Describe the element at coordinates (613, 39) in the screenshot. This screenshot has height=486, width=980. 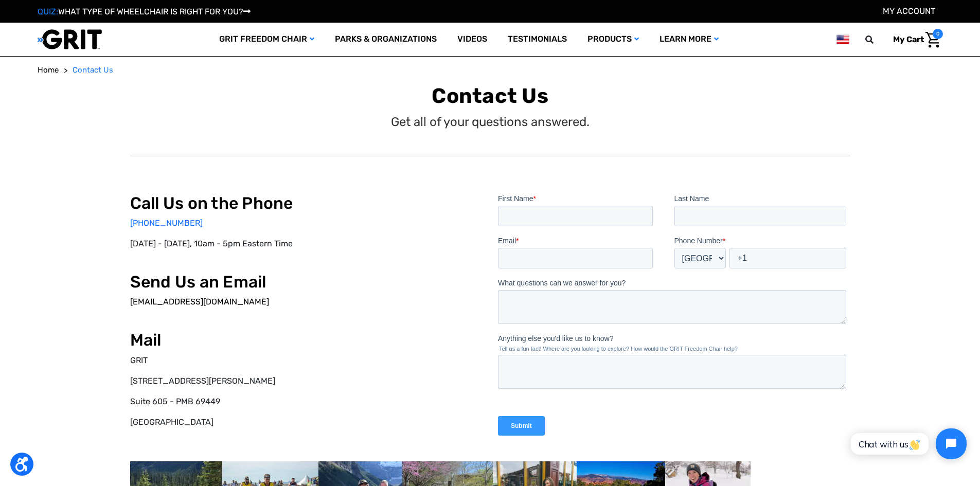
I see `a: Products` at that location.